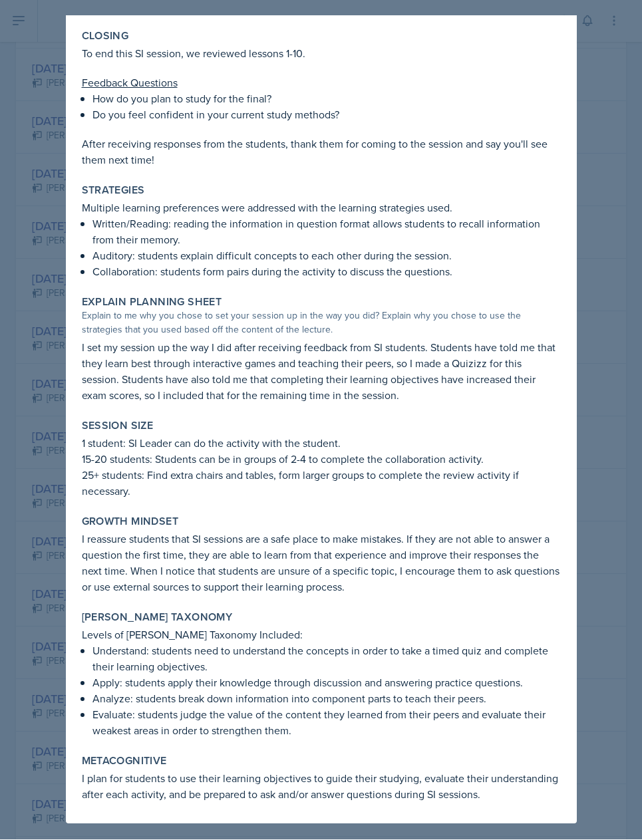  What do you see at coordinates (118, 426) in the screenshot?
I see `label: Session Size` at bounding box center [118, 426].